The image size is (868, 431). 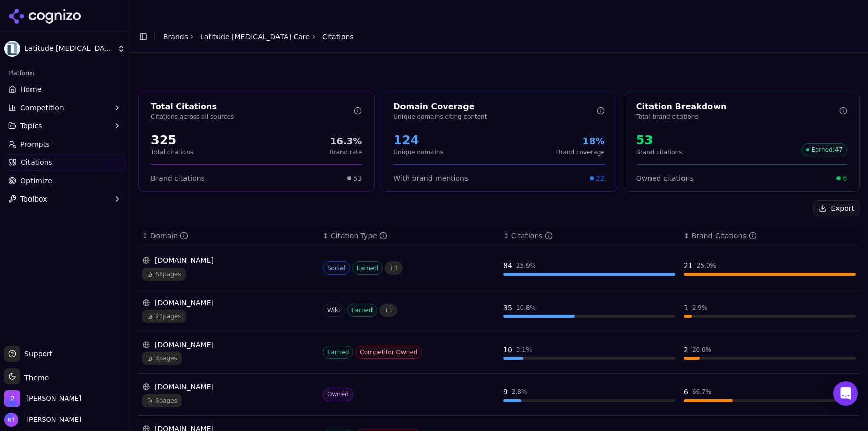 What do you see at coordinates (524, 350) in the screenshot?
I see `div: 3.1 %` at bounding box center [524, 350].